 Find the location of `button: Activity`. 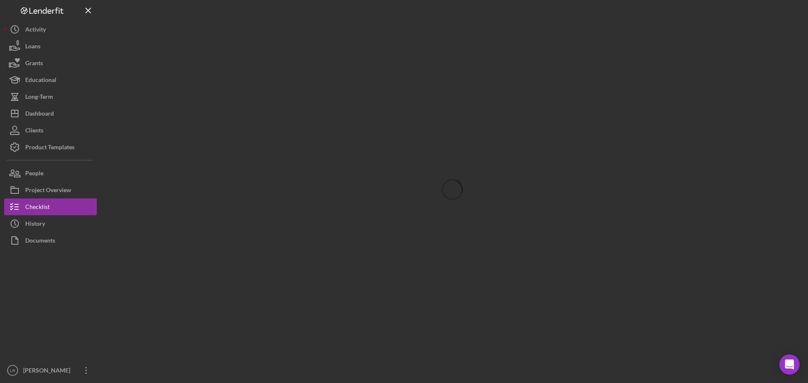

button: Activity is located at coordinates (51, 29).